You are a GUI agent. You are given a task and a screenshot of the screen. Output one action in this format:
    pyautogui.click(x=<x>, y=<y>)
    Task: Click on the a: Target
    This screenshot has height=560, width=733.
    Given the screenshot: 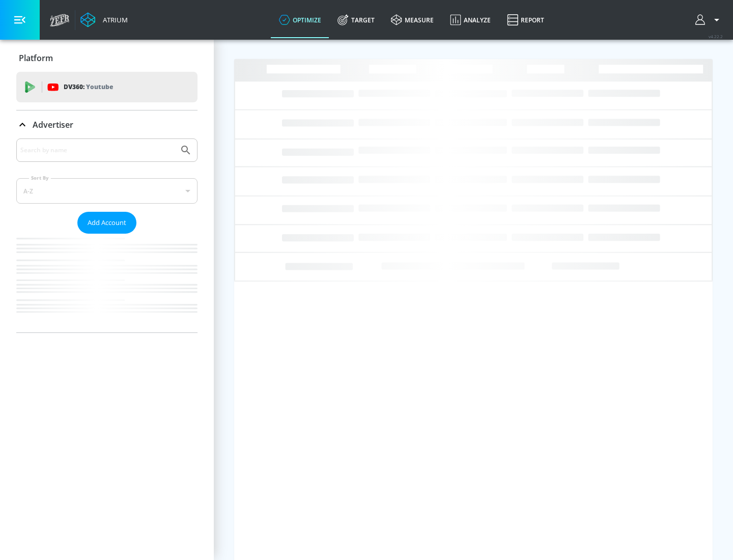 What is the action you would take?
    pyautogui.click(x=356, y=20)
    